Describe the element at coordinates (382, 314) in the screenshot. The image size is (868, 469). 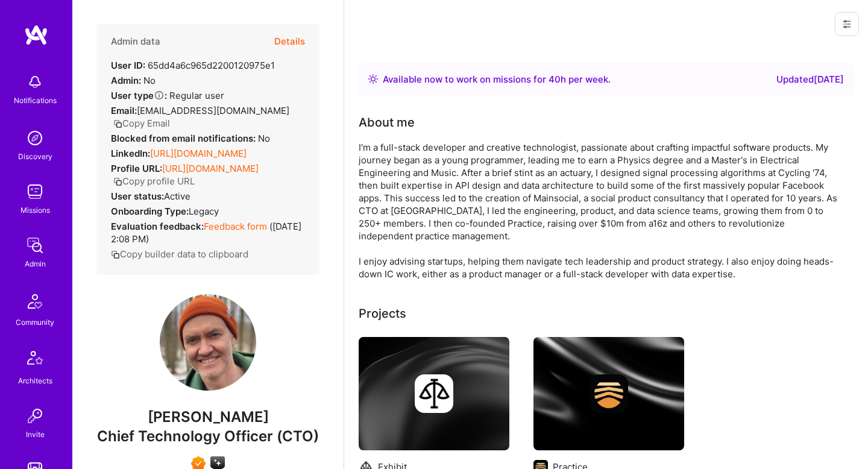
I see `div: Projects` at that location.